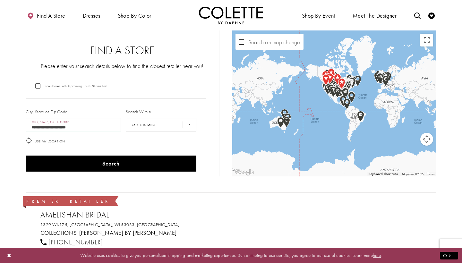 Image resolution: width=462 pixels, height=263 pixels. Describe the element at coordinates (427, 139) in the screenshot. I see `button: Map camera controls` at that location.